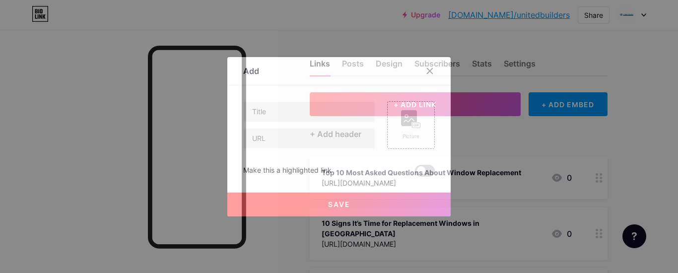 Image resolution: width=678 pixels, height=273 pixels. What do you see at coordinates (309, 138) in the screenshot?
I see `input: URL` at bounding box center [309, 138].